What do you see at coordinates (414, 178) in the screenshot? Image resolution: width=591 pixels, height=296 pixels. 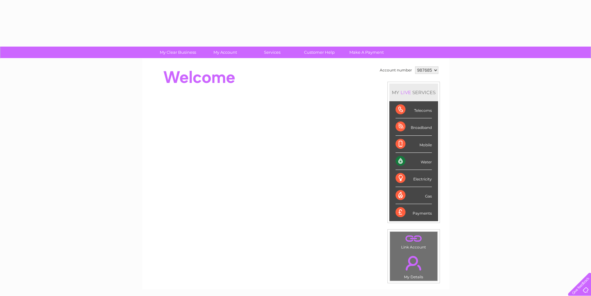 I see `div: Electricity` at bounding box center [414, 178].